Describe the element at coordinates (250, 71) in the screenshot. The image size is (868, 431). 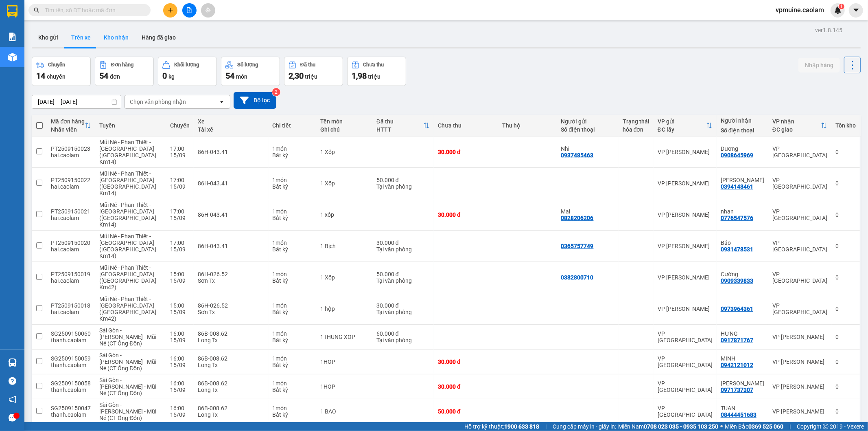
I see `button: Số lượng54món` at that location.